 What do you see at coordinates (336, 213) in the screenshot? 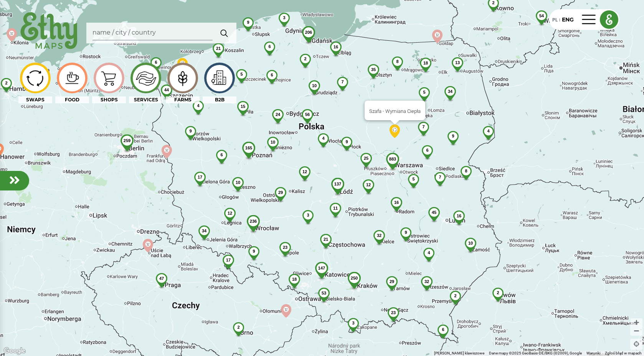
I see `img: 11` at bounding box center [336, 213].